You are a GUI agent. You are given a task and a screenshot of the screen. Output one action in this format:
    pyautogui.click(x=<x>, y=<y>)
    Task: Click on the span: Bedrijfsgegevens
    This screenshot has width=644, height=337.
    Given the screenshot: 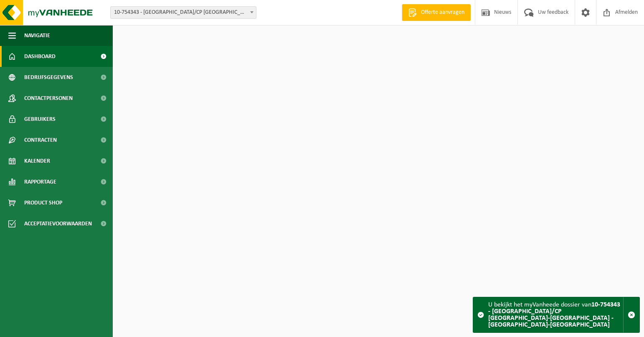 What is the action you would take?
    pyautogui.click(x=49, y=77)
    